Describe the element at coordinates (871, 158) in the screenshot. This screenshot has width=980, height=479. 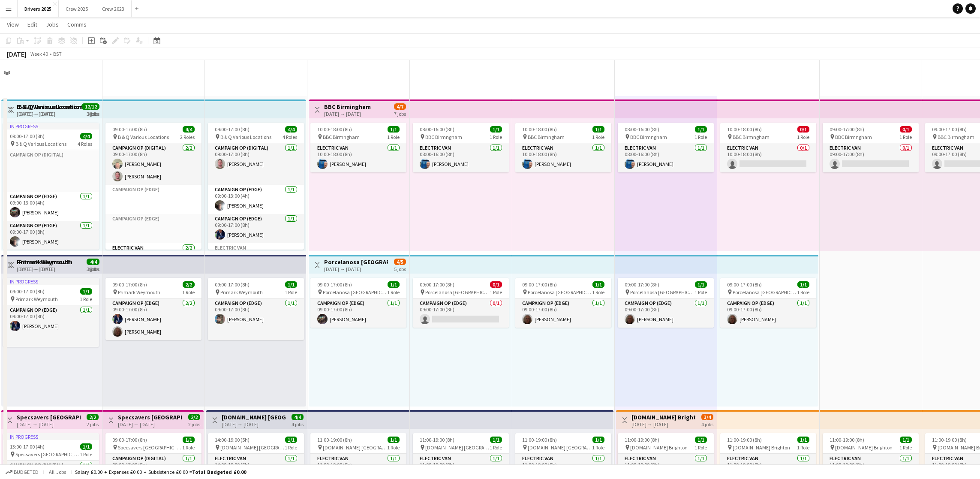
I see `app-card-role: Electric Van0/109:00-17:00 (8h)` at that location.